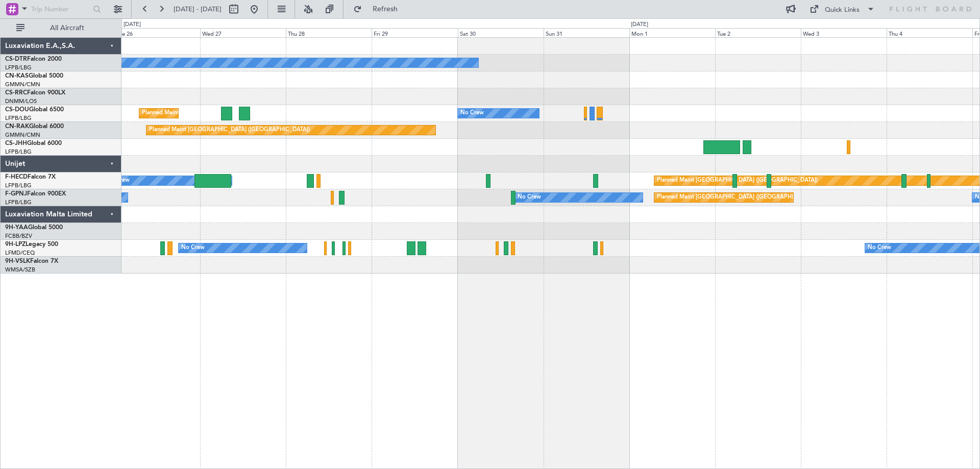 The width and height of the screenshot is (980, 469). Describe the element at coordinates (60, 9) in the screenshot. I see `input: Trip Number` at that location.